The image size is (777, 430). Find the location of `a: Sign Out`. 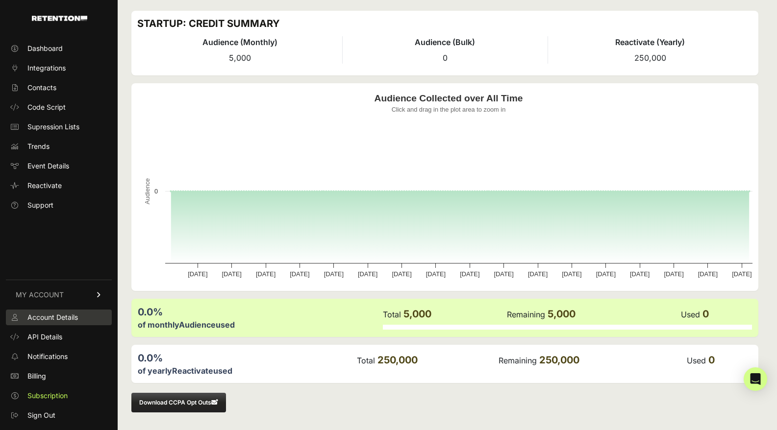

a: Sign Out is located at coordinates (59, 416).